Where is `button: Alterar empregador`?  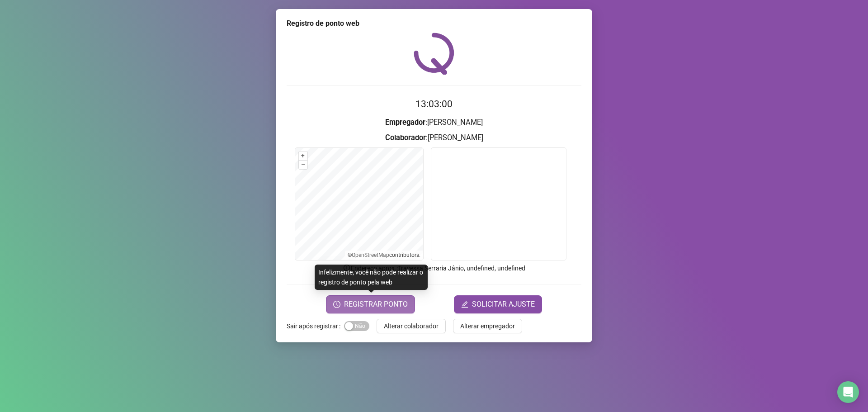
button: Alterar empregador is located at coordinates (487, 326).